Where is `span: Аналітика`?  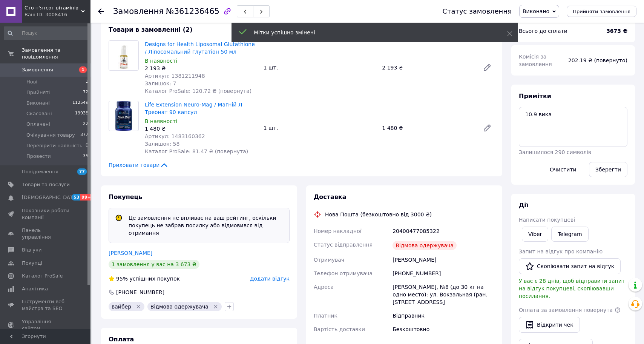 span: Аналітика is located at coordinates (35, 288).